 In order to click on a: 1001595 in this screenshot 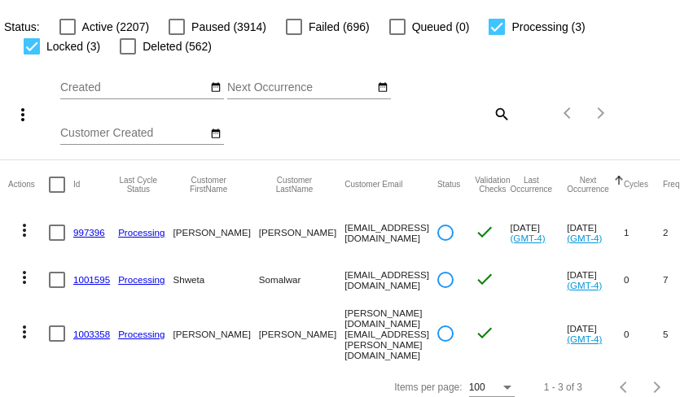, I will do `click(91, 279)`.